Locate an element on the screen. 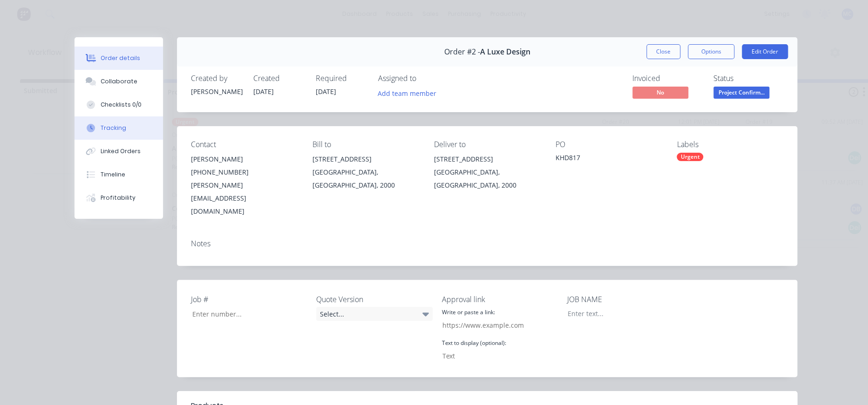  button: Collaborate is located at coordinates (119, 82).